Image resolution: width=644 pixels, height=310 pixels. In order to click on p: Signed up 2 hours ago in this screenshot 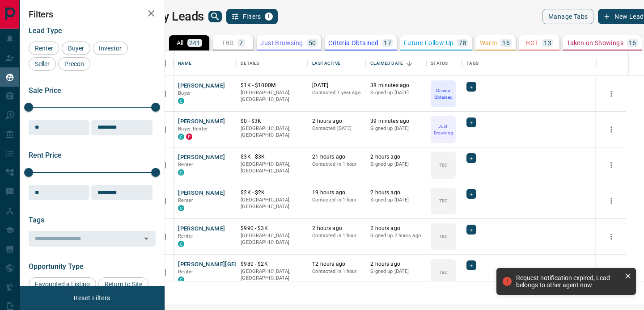, I will do `click(396, 236)`.